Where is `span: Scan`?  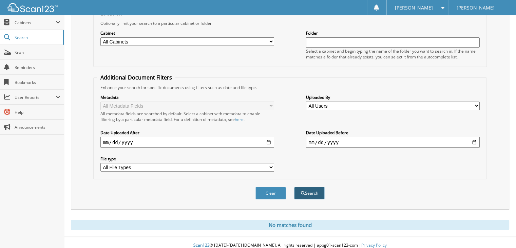 span: Scan is located at coordinates (37, 52).